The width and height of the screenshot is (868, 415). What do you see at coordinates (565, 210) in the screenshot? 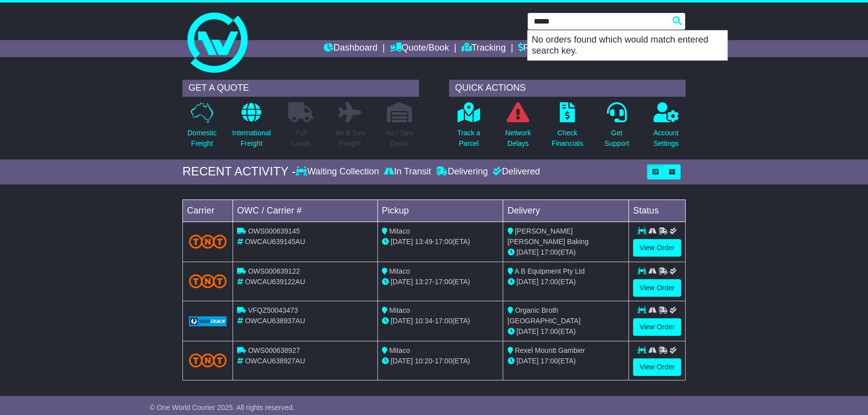
I see `td: Delivery` at bounding box center [565, 210].